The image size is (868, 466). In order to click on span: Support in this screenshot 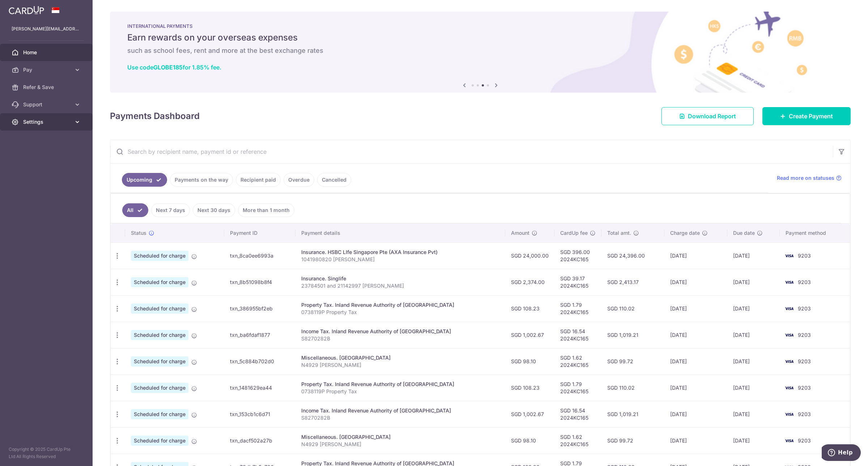, I will do `click(47, 104)`.